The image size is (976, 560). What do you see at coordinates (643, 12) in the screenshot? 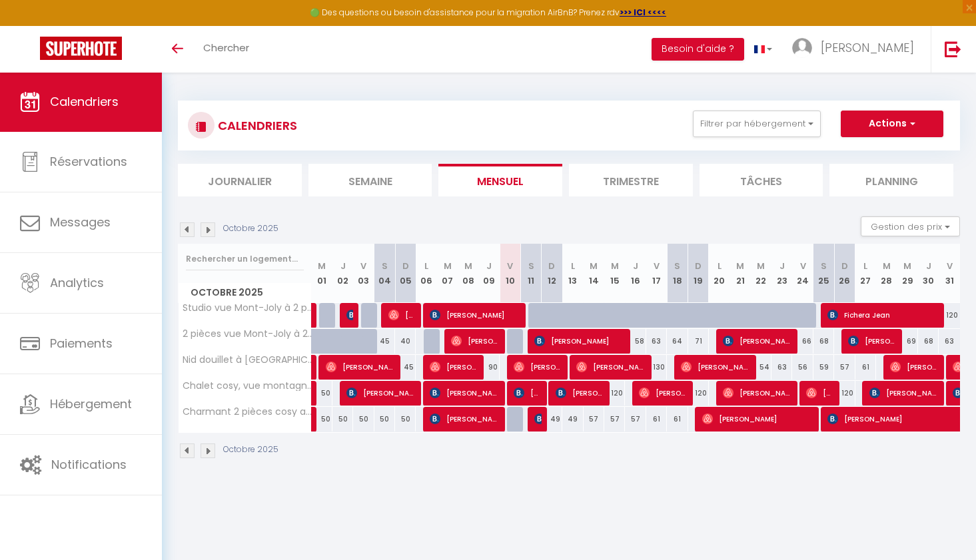
I see `a: >>> ICI <<<<` at bounding box center [643, 12].